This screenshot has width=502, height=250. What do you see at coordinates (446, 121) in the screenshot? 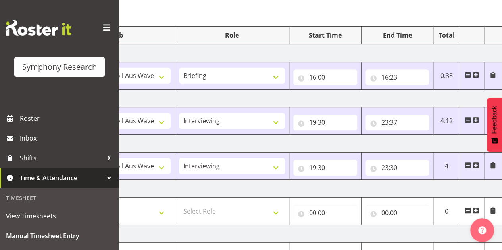
I see `td: 4.12` at bounding box center [446, 121].